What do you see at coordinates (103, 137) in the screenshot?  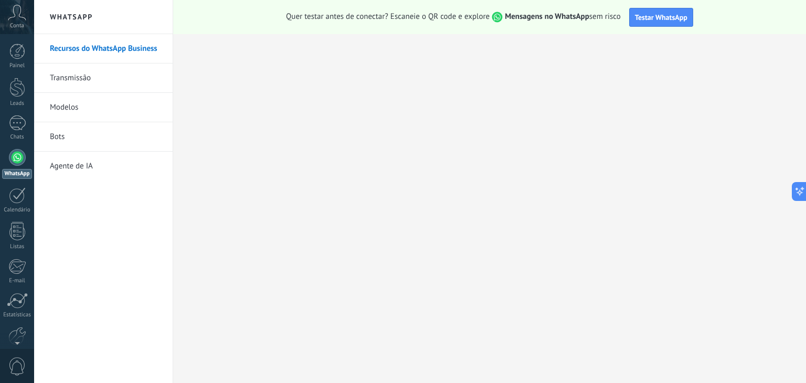 I see `li: Bots` at bounding box center [103, 137].